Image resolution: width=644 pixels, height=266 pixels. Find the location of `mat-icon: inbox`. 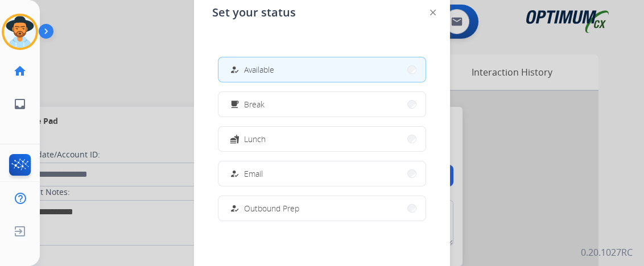

mat-icon: inbox is located at coordinates (20, 104).